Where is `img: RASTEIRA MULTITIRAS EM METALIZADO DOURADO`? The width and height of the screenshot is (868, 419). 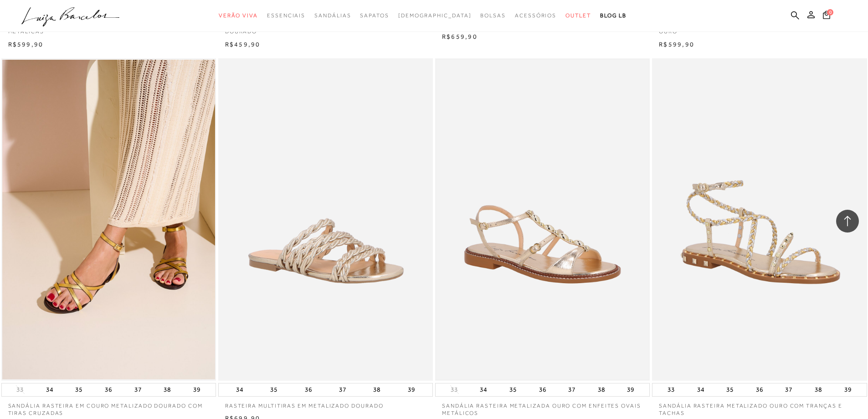
img: RASTEIRA MULTITIRAS EM METALIZADO DOURADO is located at coordinates (325, 220).